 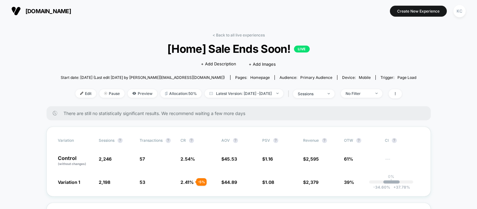 What do you see at coordinates (365, 77) in the screenshot?
I see `span: mobile` at bounding box center [365, 77].